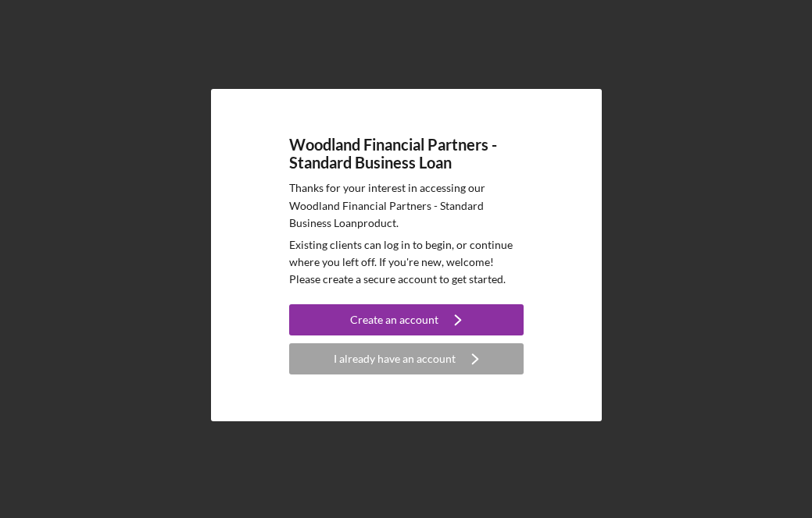  I want to click on button: I already have an account, so click(406, 359).